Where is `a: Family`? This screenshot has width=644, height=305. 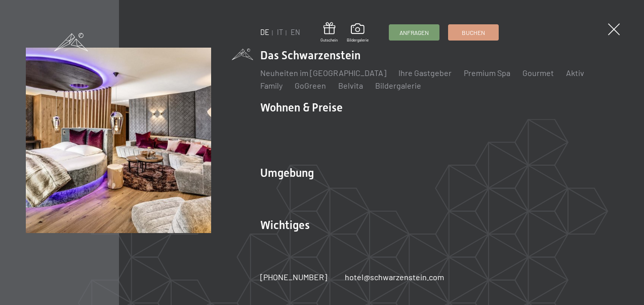
a: Family is located at coordinates (272, 85).